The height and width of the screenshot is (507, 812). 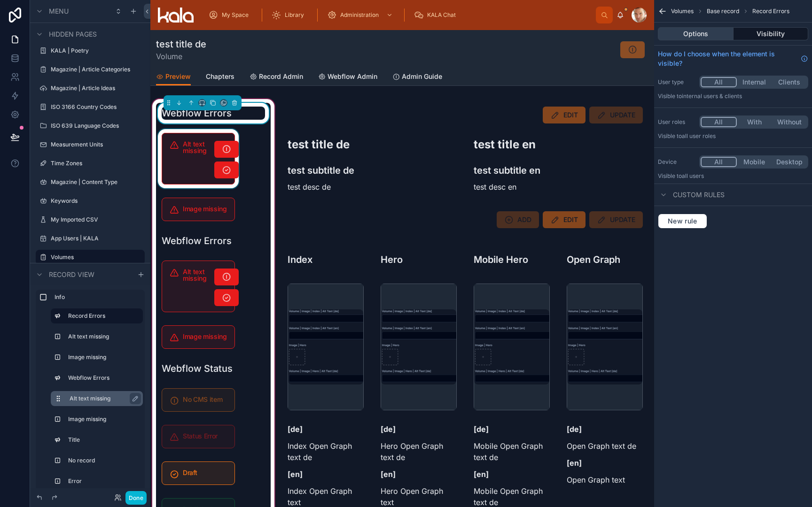 I want to click on span: How do I choose when the element is visible?, so click(x=727, y=58).